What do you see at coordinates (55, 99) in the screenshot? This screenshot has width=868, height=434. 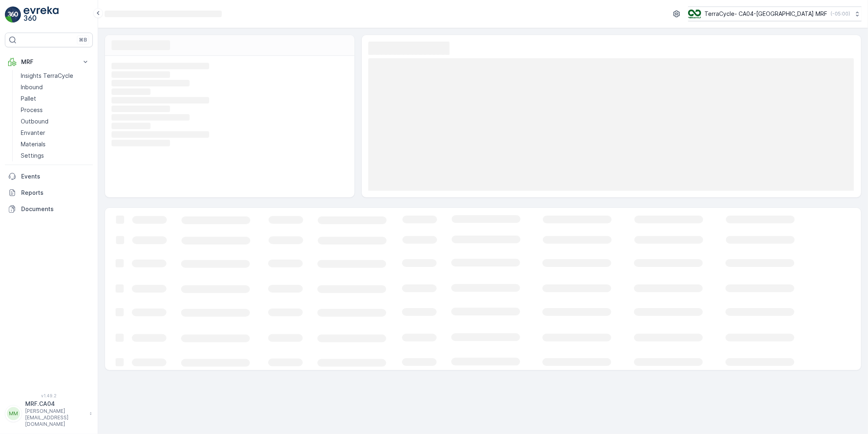 I see `a: Pallet` at bounding box center [55, 99].